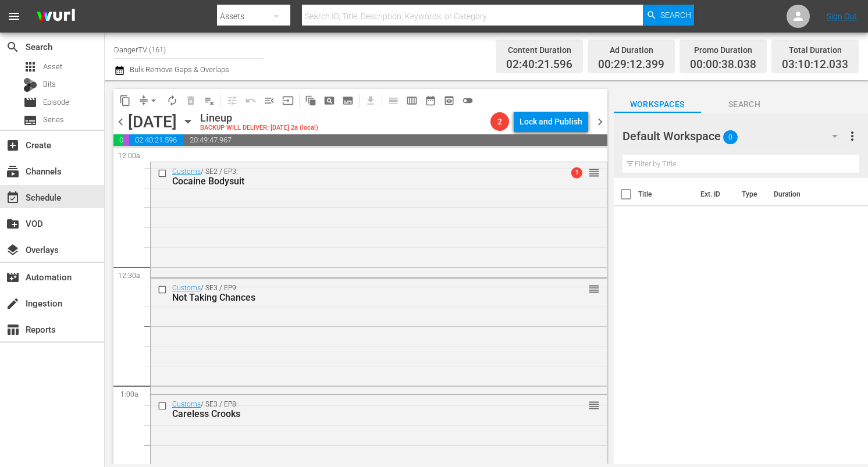 The height and width of the screenshot is (467, 868). What do you see at coordinates (13, 224) in the screenshot?
I see `span: VOD` at bounding box center [13, 224].